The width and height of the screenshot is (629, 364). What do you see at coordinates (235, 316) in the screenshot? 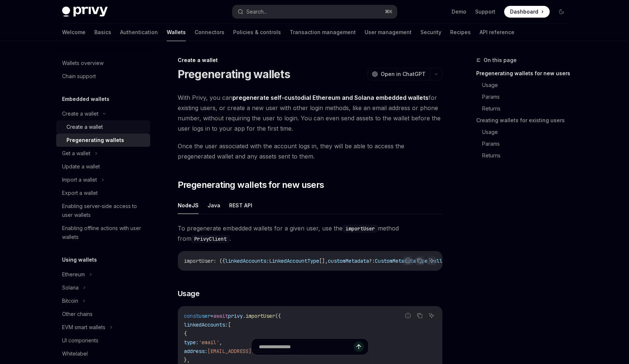
I see `span: privy` at bounding box center [235, 316].